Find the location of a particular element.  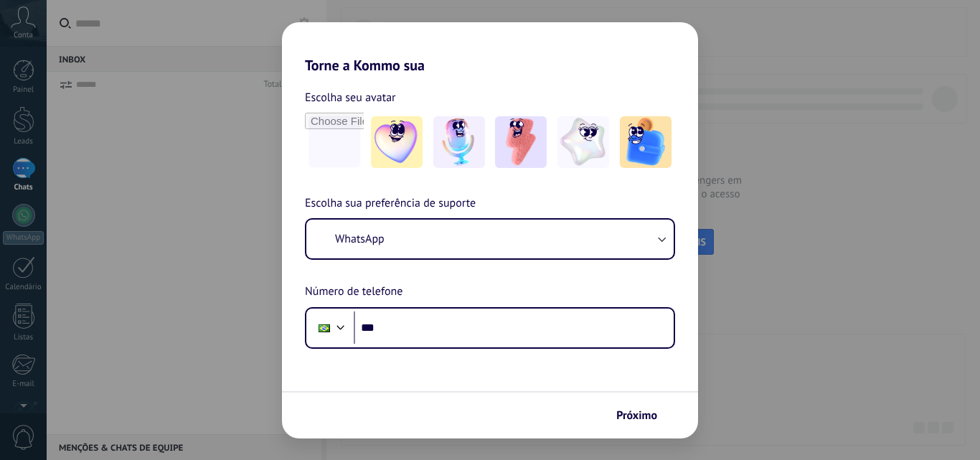

button: WhatsApp is located at coordinates (490, 239).